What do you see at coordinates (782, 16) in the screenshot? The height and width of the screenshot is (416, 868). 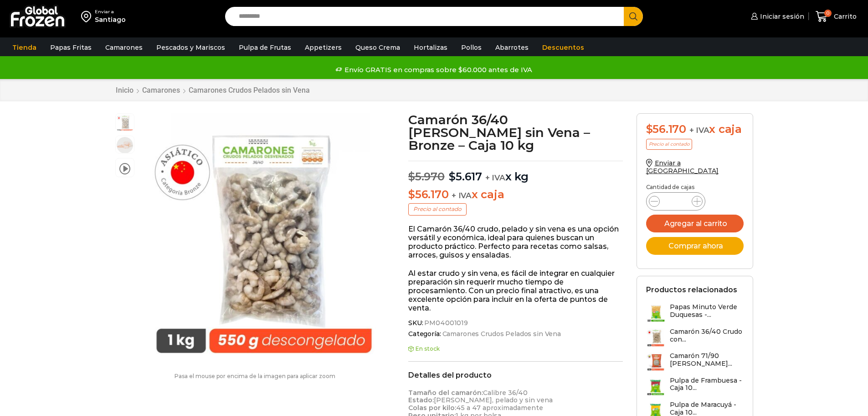 I see `span: Iniciar sesión` at bounding box center [782, 16].